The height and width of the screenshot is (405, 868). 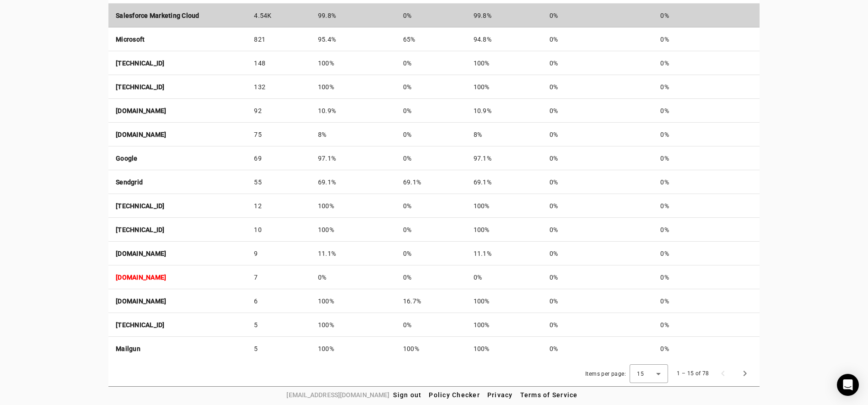 What do you see at coordinates (279, 230) in the screenshot?
I see `td: 10` at bounding box center [279, 230].